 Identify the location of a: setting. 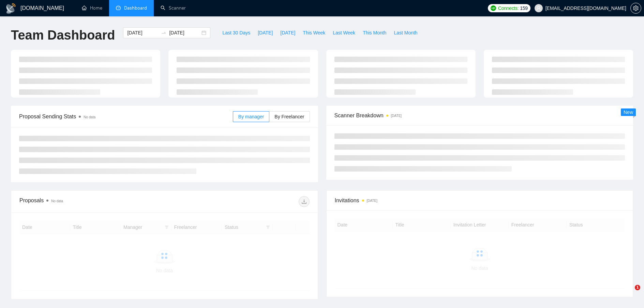
(636, 8).